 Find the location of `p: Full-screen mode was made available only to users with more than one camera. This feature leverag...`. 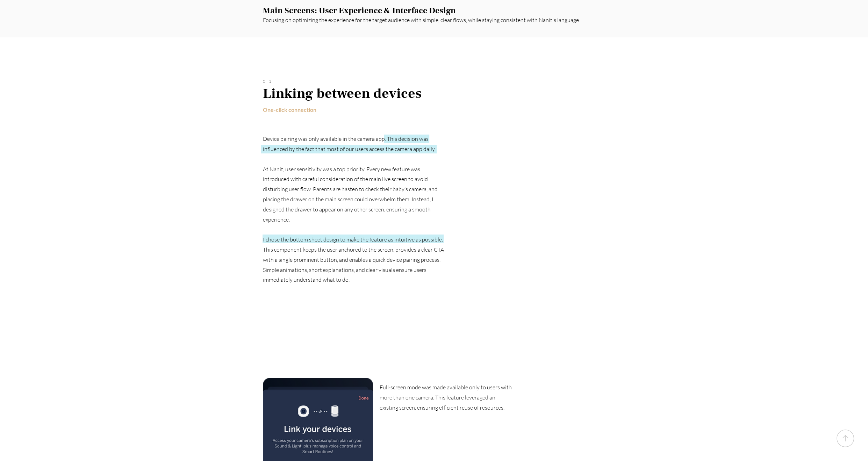

p: Full-screen mode was made available only to users with more than one camera. This feature leverag... is located at coordinates (447, 397).